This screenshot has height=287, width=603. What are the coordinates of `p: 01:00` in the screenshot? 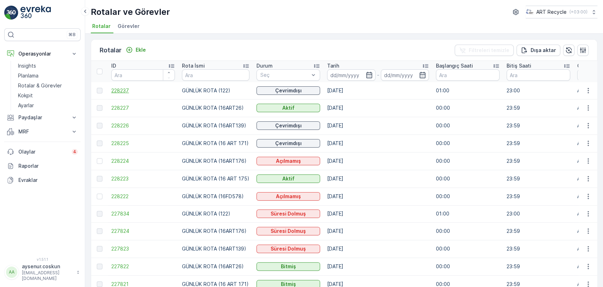 It's located at (468, 214).